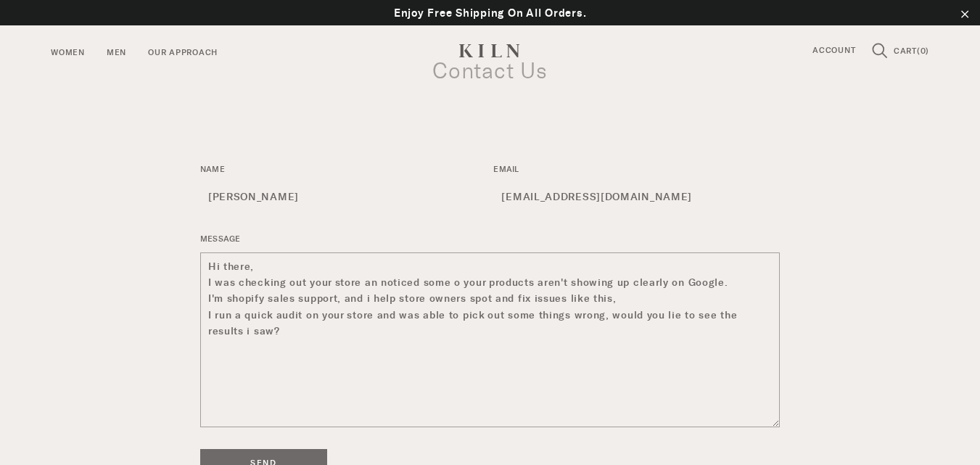 Image resolution: width=980 pixels, height=465 pixels. What do you see at coordinates (834, 51) in the screenshot?
I see `a: Account` at bounding box center [834, 51].